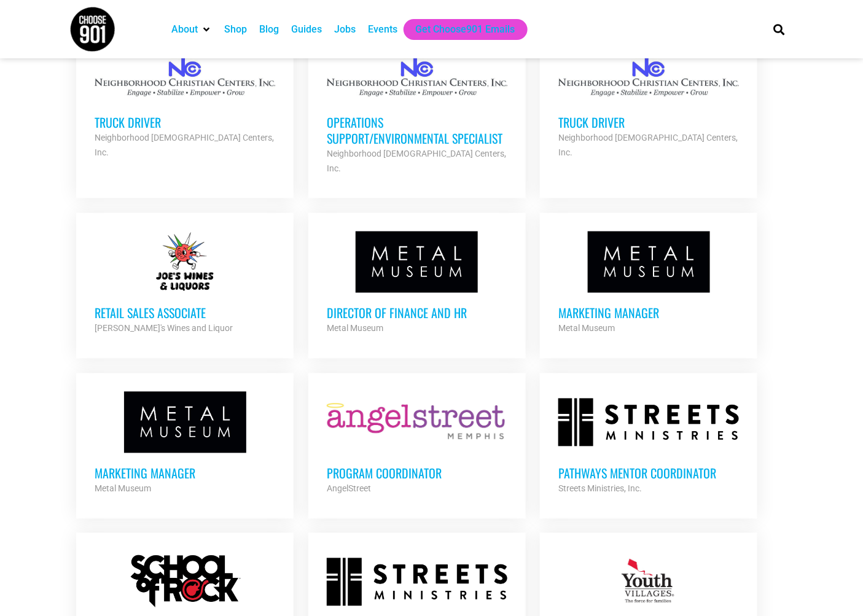 The height and width of the screenshot is (616, 863). I want to click on div: Guides, so click(306, 30).